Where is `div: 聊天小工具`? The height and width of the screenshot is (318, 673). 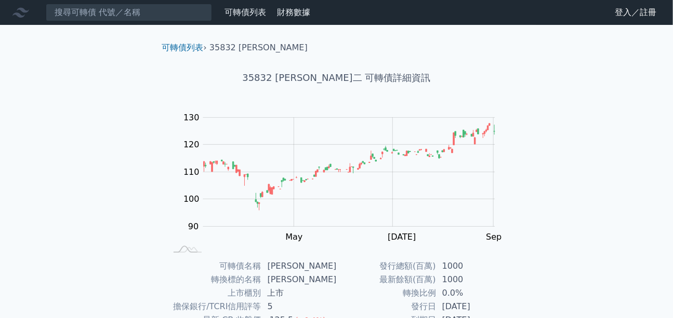 div: 聊天小工具 is located at coordinates (647, 293).